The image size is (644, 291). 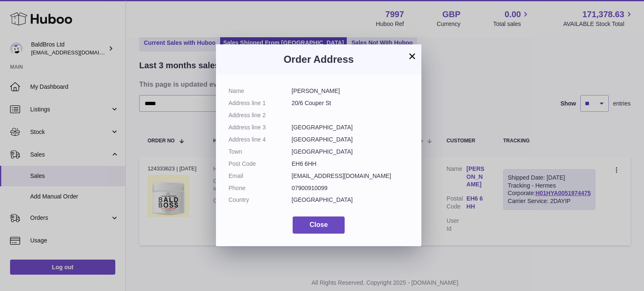 I want to click on dt: Country, so click(x=260, y=200).